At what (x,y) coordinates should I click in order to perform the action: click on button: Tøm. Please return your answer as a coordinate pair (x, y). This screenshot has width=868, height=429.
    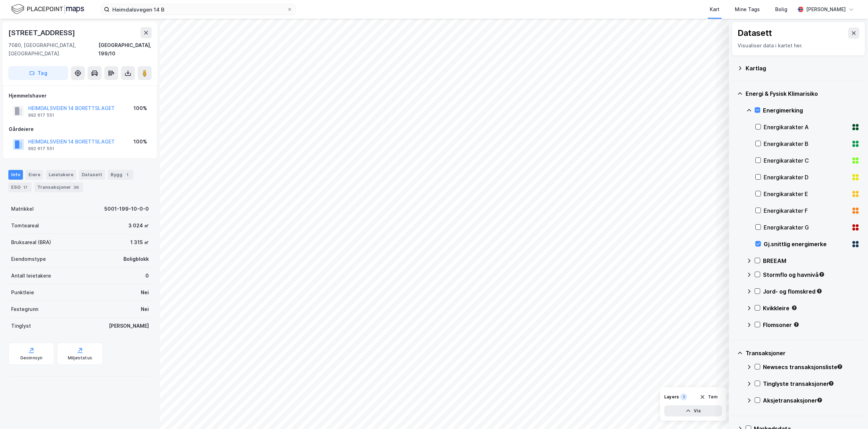
    Looking at the image, I should click on (708, 396).